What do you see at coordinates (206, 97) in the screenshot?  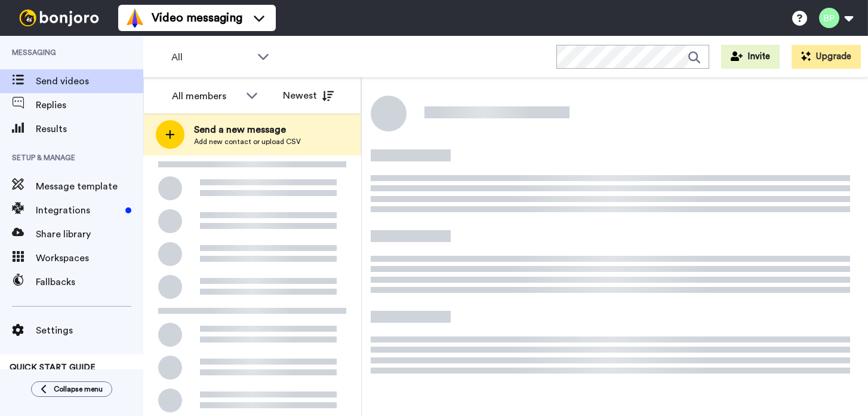 I see `div: All members` at bounding box center [206, 97].